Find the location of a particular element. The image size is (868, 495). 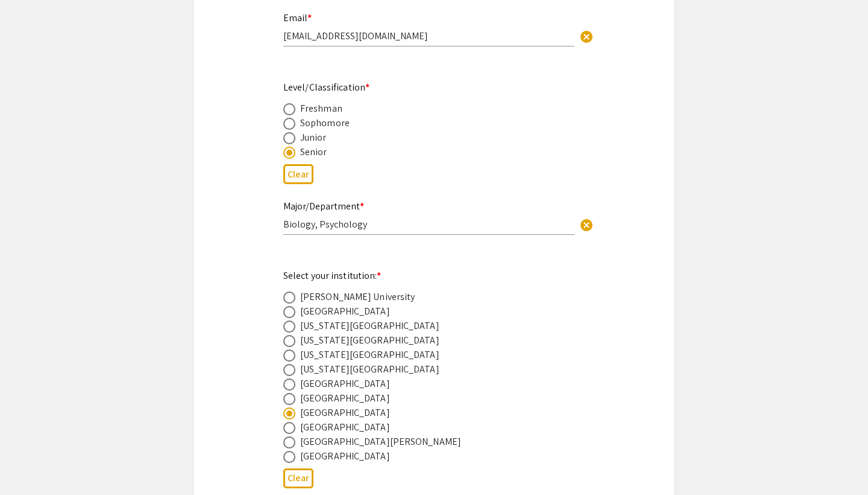

div: Senior is located at coordinates (313, 152).